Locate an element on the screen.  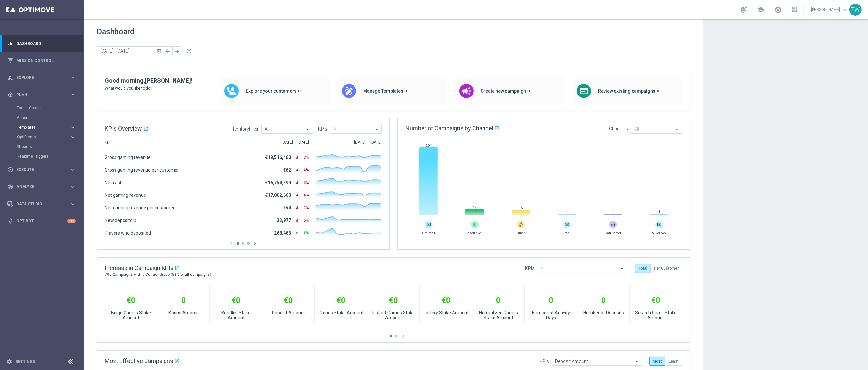
span: school is located at coordinates (761, 9).